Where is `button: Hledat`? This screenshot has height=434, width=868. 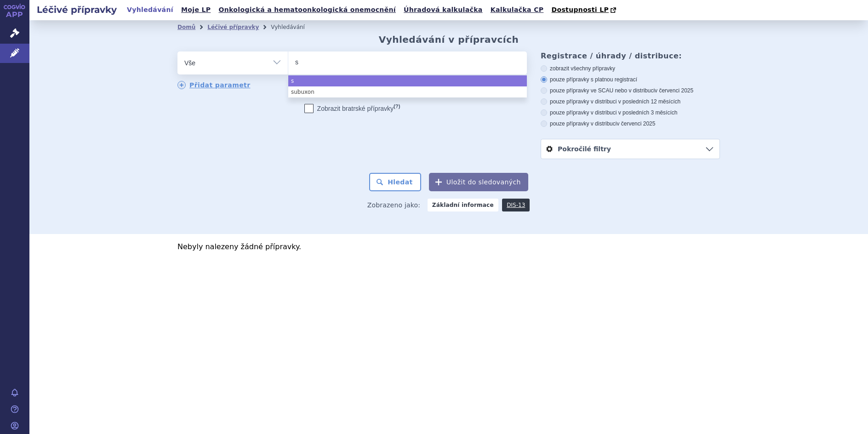
button: Hledat is located at coordinates (395, 182).